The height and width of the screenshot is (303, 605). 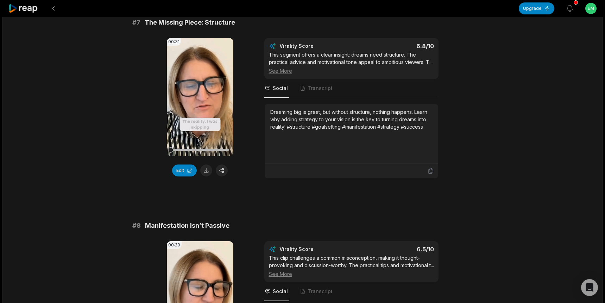 What do you see at coordinates (351, 119) in the screenshot?
I see `div: Dreaming big is great, but without structure, nothing happens. Learn why adding strategy to your ...` at bounding box center [351, 119].